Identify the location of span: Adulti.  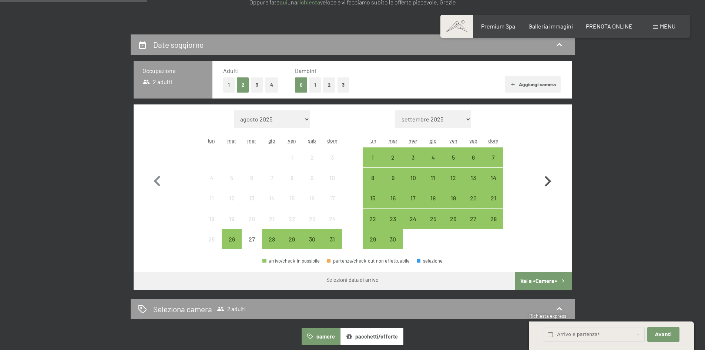
(231, 70).